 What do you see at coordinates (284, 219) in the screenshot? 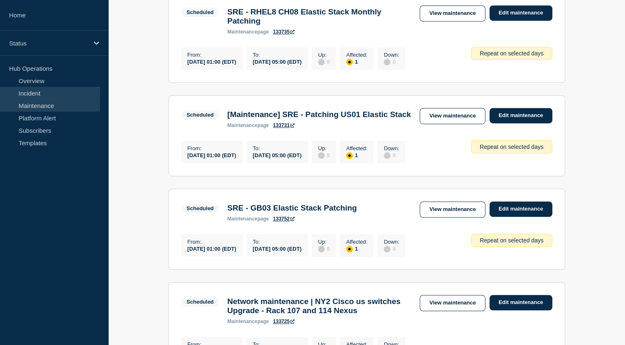
I see `a: 133752` at bounding box center [284, 219].